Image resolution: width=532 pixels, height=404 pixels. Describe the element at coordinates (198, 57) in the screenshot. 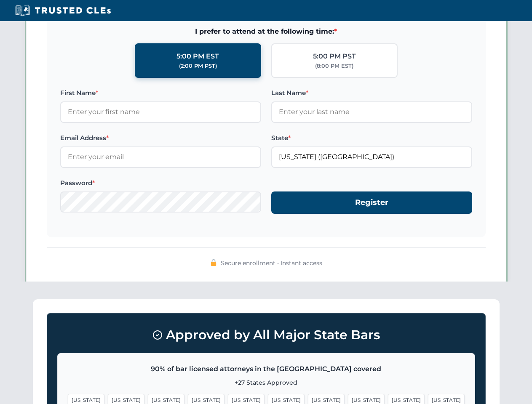

I see `div: 5:00 PM EST` at that location.